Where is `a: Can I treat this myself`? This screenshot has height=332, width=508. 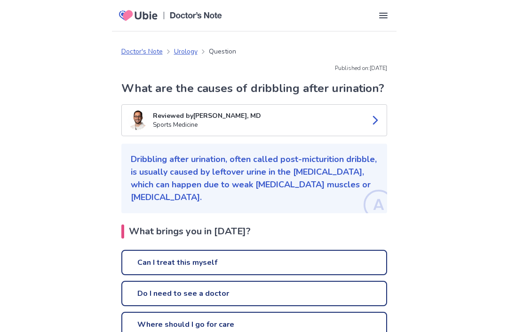
a: Can I treat this myself is located at coordinates (254, 263).